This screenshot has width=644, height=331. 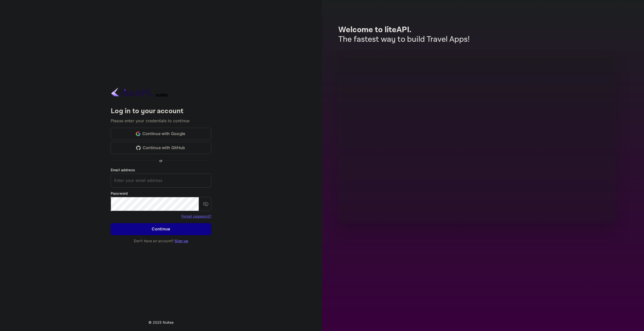 I want to click on p: Please enter your credentials to continue, so click(x=161, y=121).